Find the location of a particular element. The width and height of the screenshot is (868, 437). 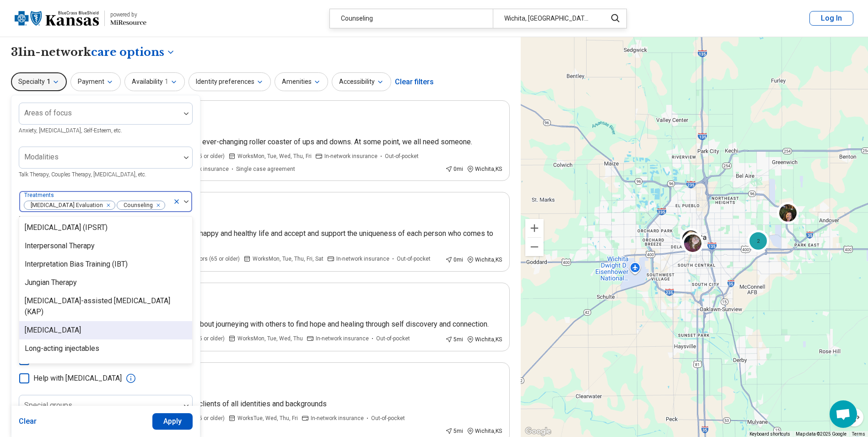

label: Modalities is located at coordinates (41, 157).